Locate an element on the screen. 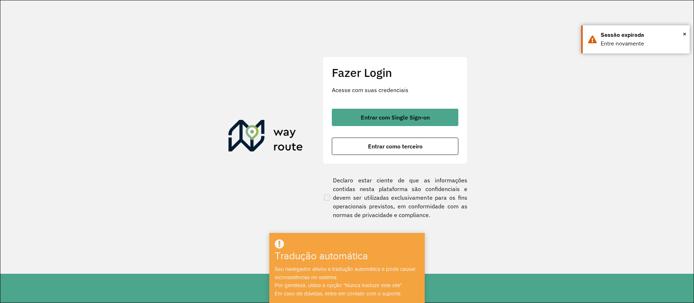  h2: Fazer Login is located at coordinates (395, 73).